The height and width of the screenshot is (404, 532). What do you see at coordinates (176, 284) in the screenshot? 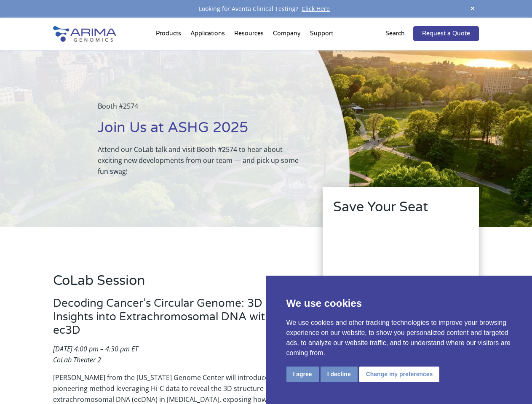
I see `h2: CoLab Session` at bounding box center [176, 284].